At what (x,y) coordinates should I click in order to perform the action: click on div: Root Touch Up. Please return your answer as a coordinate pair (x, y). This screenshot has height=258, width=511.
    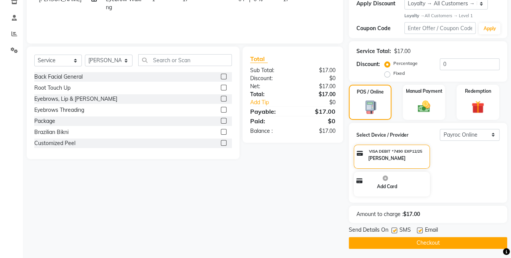
    Looking at the image, I should click on (52, 88).